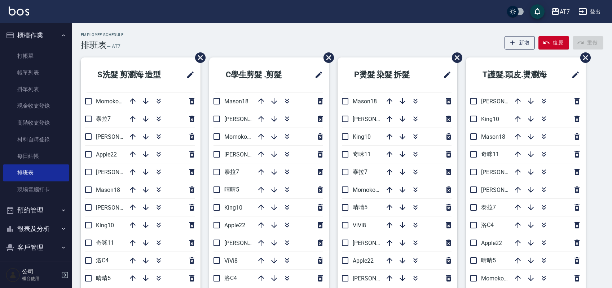 This screenshot has width=612, height=288. What do you see at coordinates (114, 46) in the screenshot?
I see `h6: — AT7` at bounding box center [114, 46].